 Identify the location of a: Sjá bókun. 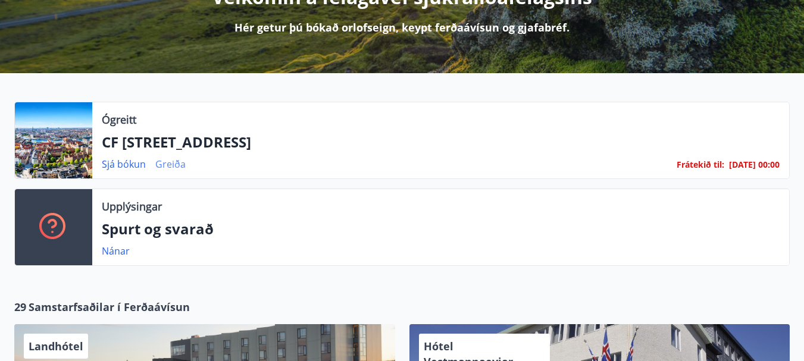
(124, 164).